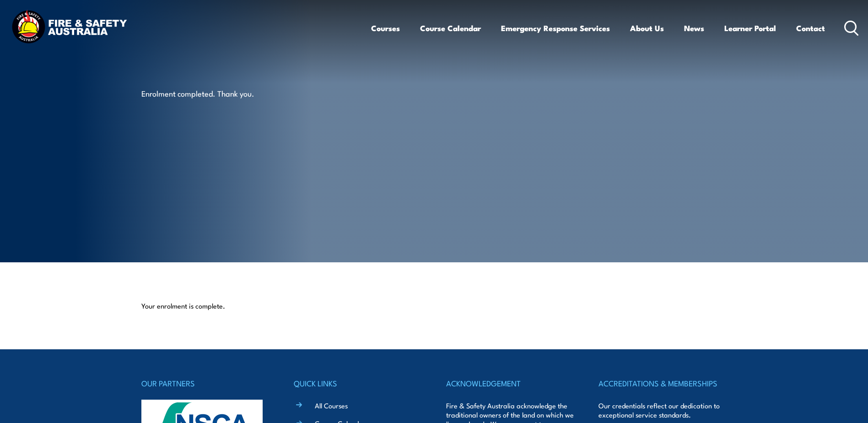  I want to click on p: Enrolment completed. Thank you., so click(225, 93).